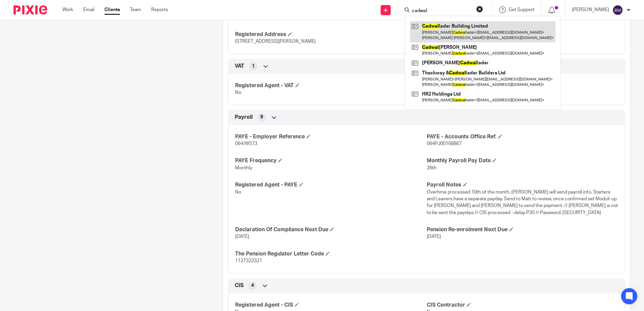 The image size is (644, 311). Describe the element at coordinates (522, 137) in the screenshot. I see `h4: PAYE - Accounts Office Ref.` at that location.